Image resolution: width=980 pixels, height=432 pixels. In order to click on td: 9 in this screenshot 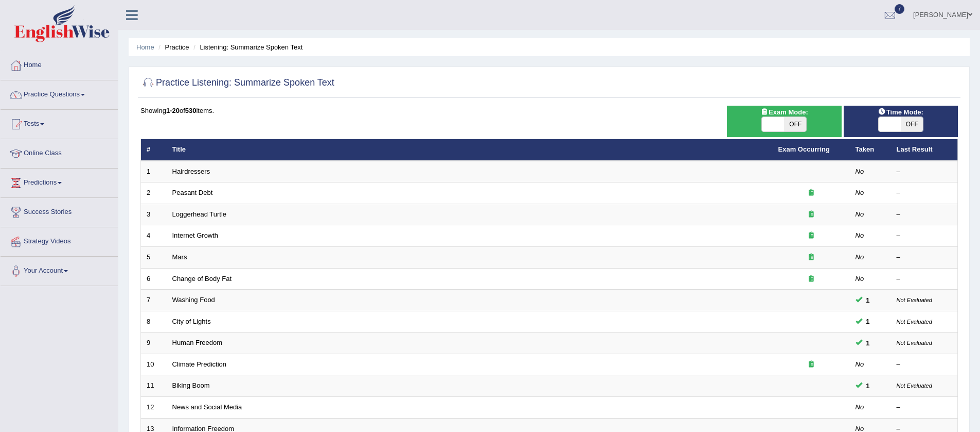, I will do `click(154, 343)`.